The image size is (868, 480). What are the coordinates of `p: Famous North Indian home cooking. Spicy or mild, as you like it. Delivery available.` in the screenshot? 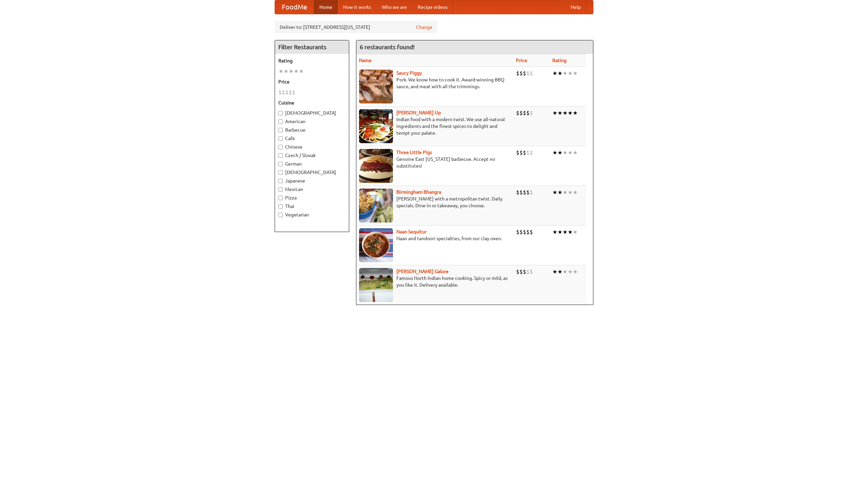 It's located at (435, 282).